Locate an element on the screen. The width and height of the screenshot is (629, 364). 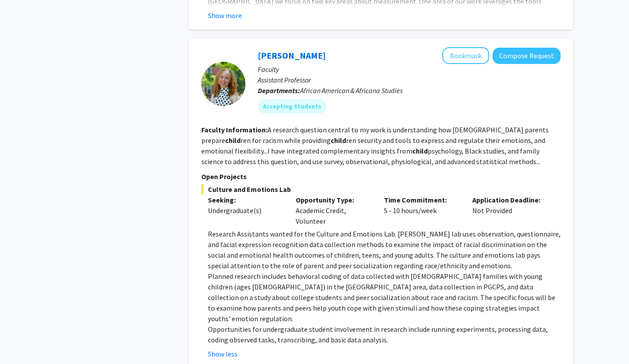
mat-chip: Accepting Students is located at coordinates (292, 106).